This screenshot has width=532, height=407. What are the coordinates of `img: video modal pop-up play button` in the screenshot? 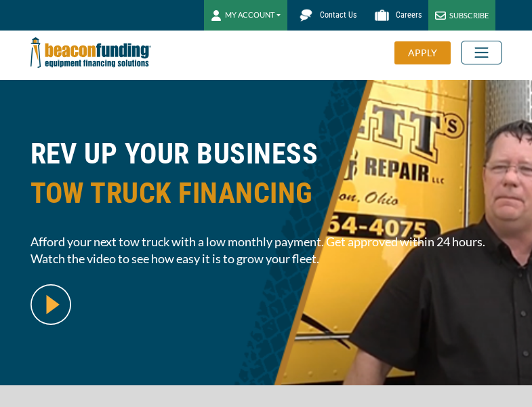 It's located at (51, 304).